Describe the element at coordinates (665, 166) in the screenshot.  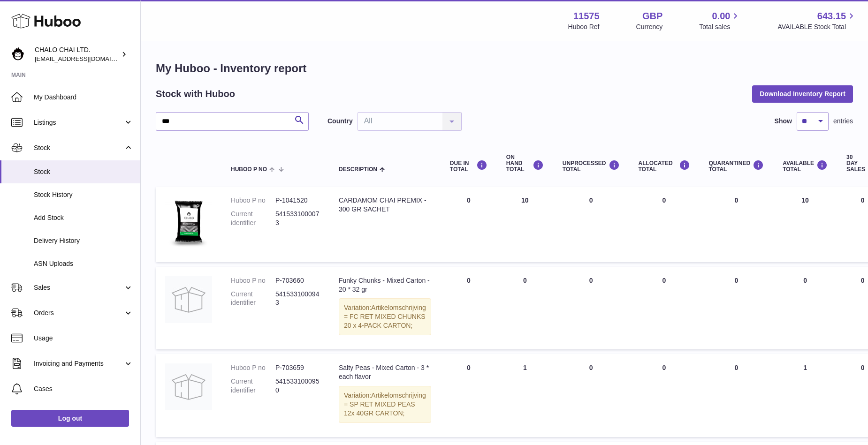
I see `div: ALLOCATED Total` at that location.